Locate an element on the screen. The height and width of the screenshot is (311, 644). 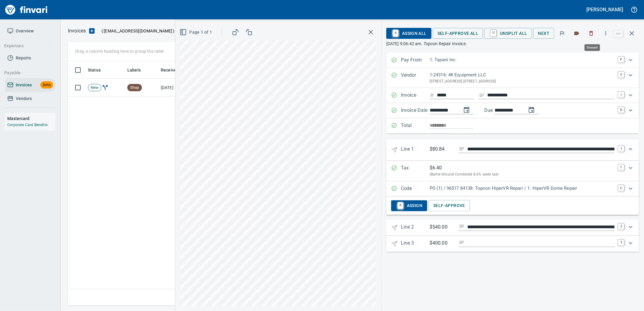
button: AAssign All is located at coordinates (409, 34).